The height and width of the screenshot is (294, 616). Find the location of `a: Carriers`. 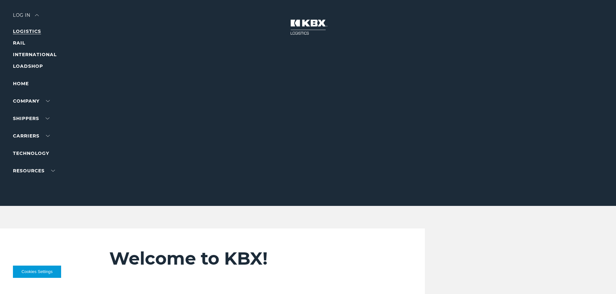

a: Carriers is located at coordinates (31, 136).